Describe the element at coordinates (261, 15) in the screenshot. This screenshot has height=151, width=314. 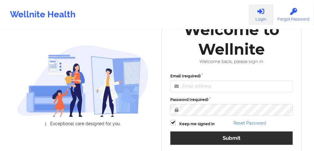
I see `a: Login` at that location.